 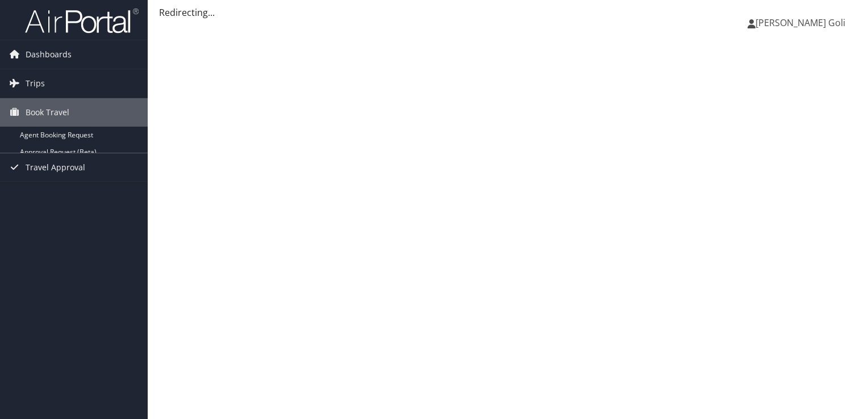 What do you see at coordinates (82, 20) in the screenshot?
I see `img: airportal-logo.png` at bounding box center [82, 20].